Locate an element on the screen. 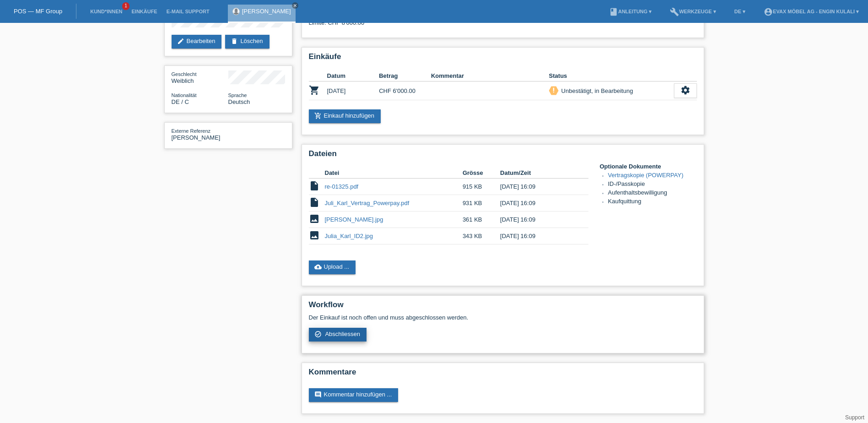 The height and width of the screenshot is (423, 868). h4: Optionale Dokumente is located at coordinates (649, 166).